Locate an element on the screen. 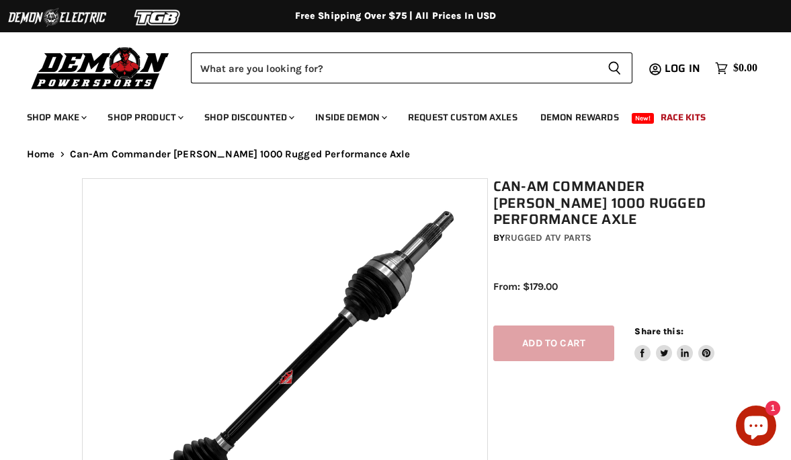  a: Rugged ATV Parts is located at coordinates (548, 237).